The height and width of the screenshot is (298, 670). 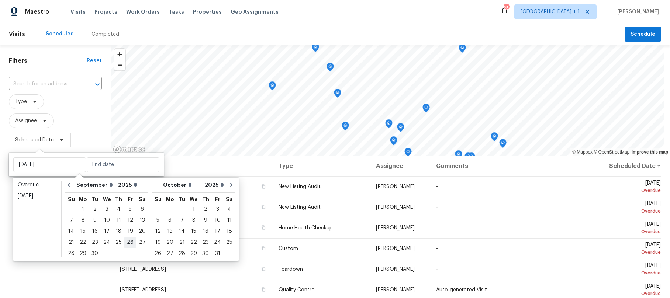 I want to click on abbr: Thursday, so click(x=205, y=200).